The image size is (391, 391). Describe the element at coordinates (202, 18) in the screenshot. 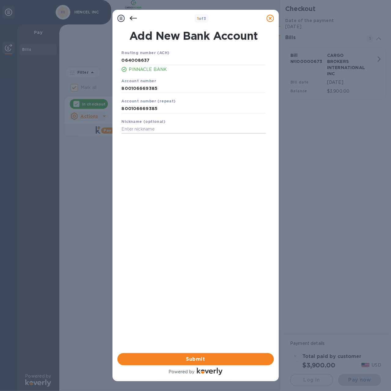

I see `b: of 3` at that location.